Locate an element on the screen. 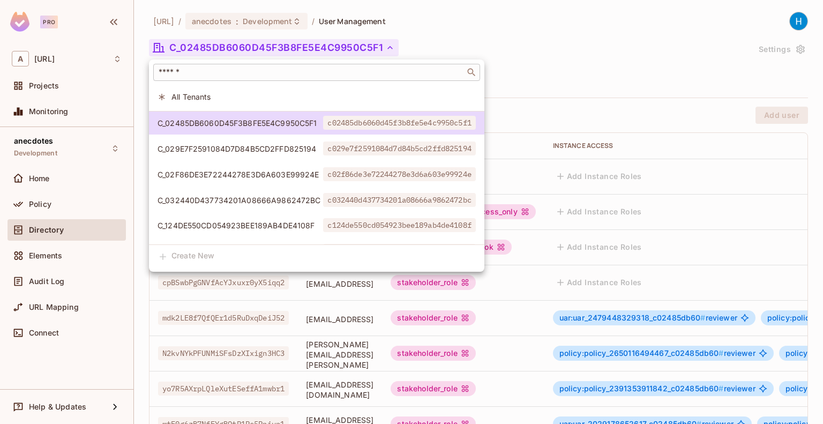 The image size is (823, 424). span: C_032440D437734201A08666A9862472BC is located at coordinates (240, 200).